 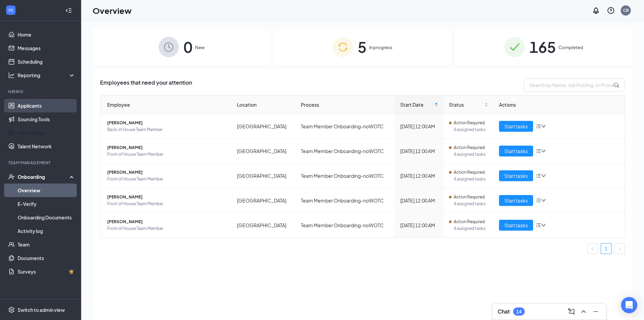 What do you see at coordinates (620, 248) in the screenshot?
I see `span: right` at bounding box center [620, 248].